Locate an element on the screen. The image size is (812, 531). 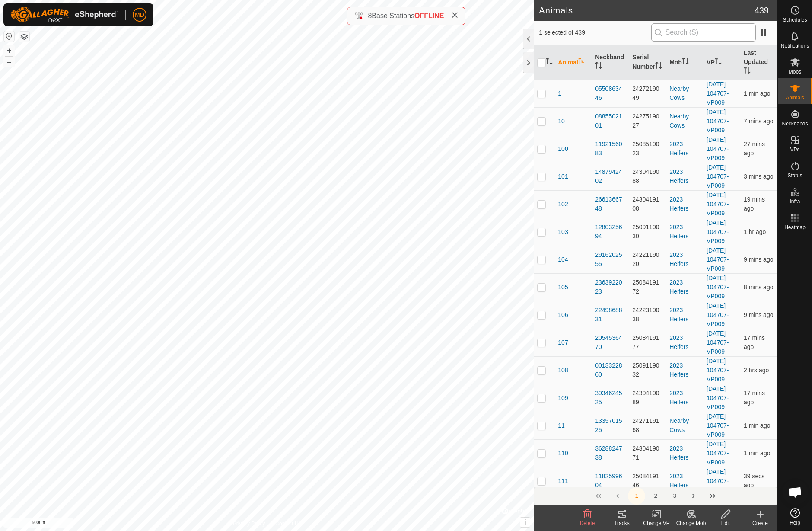
div: 1335701525 is located at coordinates (610, 425).